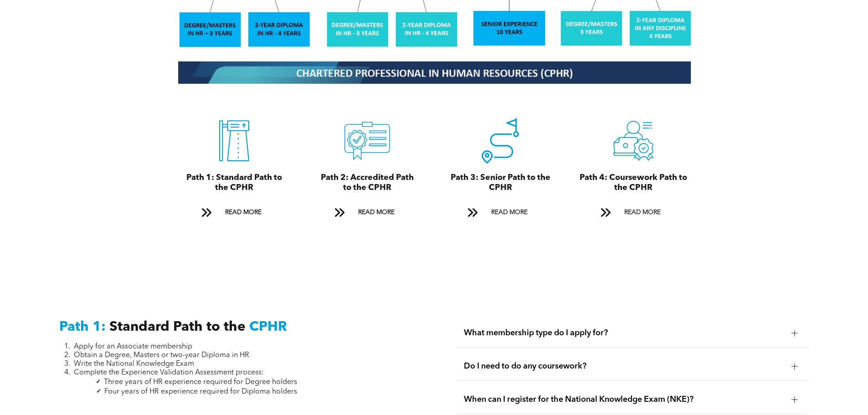 This screenshot has height=415, width=868. Describe the element at coordinates (624, 399) in the screenshot. I see `span: When can I register for the National Knowledge Exam (NKE)?` at that location.